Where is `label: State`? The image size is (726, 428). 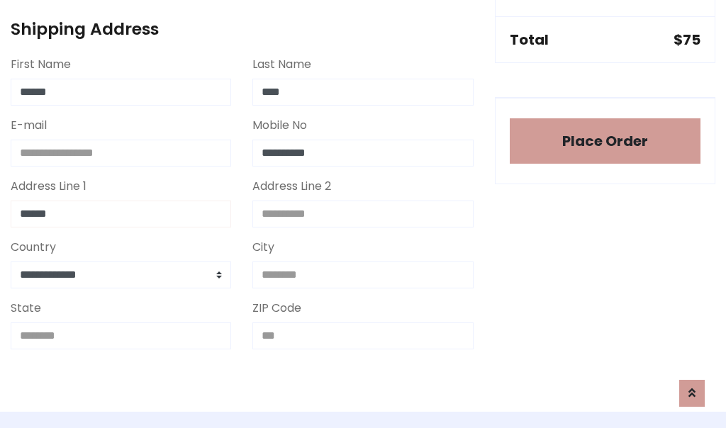
label: State is located at coordinates (26, 308).